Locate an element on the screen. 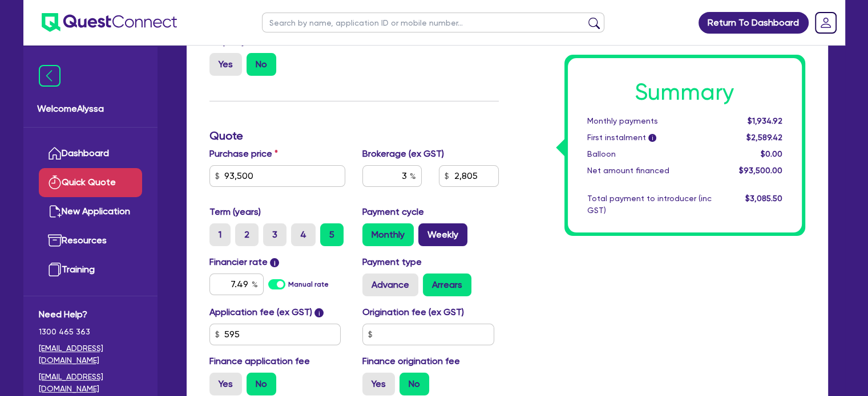  h1: Summary is located at coordinates (685, 93).